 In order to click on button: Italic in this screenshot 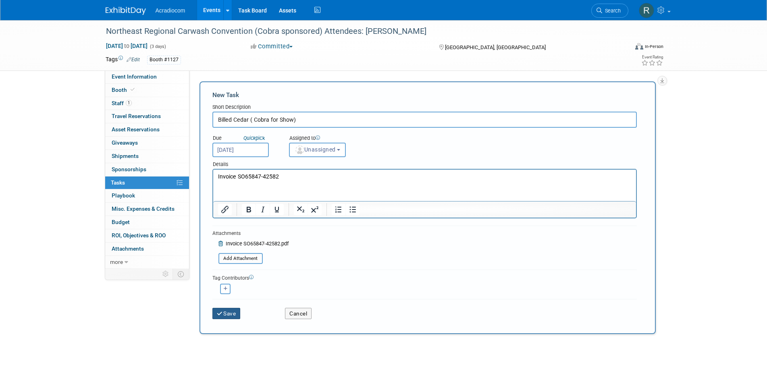, I will do `click(263, 210)`.